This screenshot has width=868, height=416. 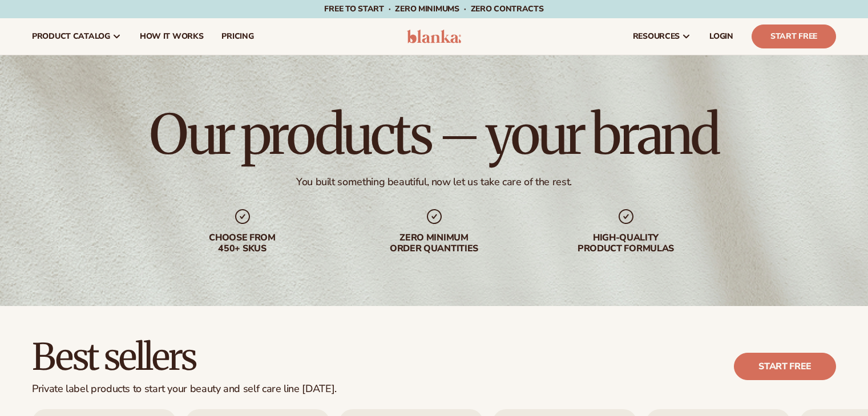 What do you see at coordinates (434, 182) in the screenshot?
I see `div: You built something beautiful, now let us take care of the rest.` at bounding box center [434, 182].